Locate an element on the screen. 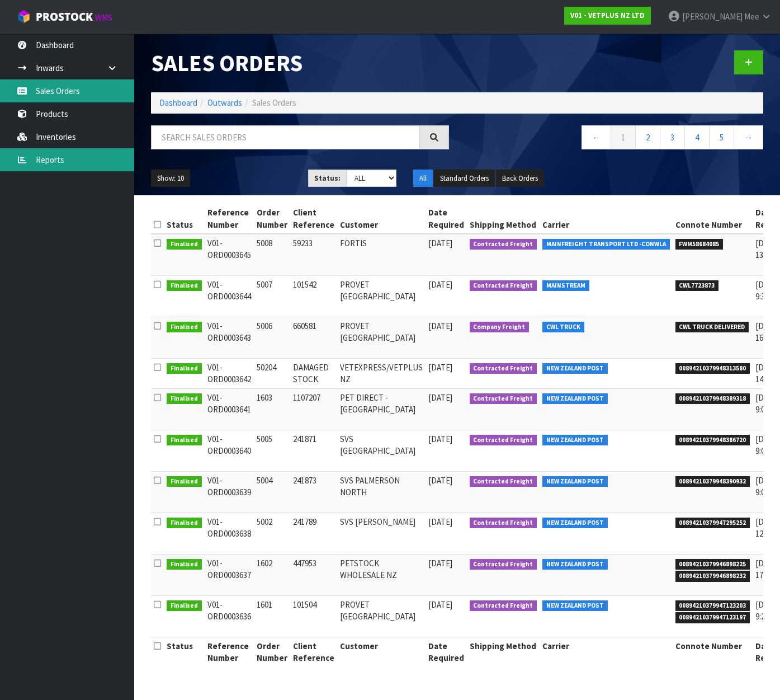 The image size is (780, 700). td: 241873 is located at coordinates (314, 492).